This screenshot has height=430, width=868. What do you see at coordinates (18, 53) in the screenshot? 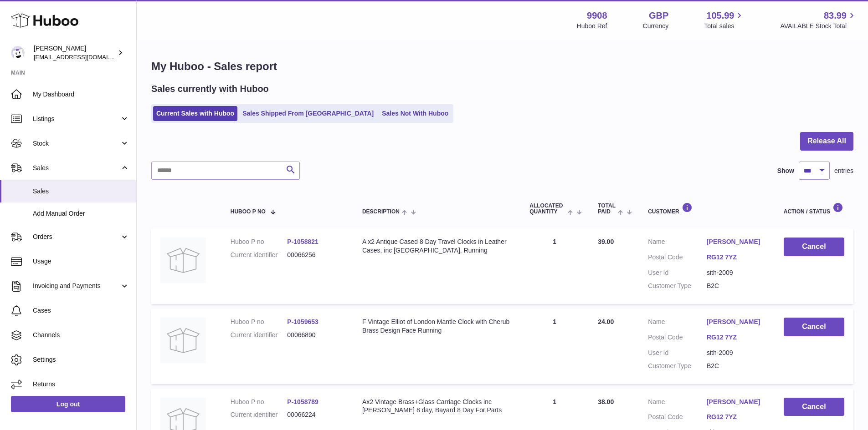
I see `img: tbcollectables@hotmail.co.uk` at bounding box center [18, 53].